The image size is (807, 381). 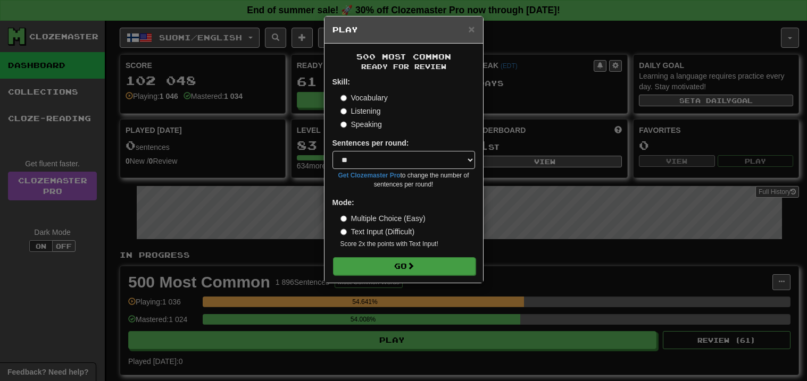 What do you see at coordinates (341, 82) in the screenshot?
I see `strong: Skill:` at bounding box center [341, 82].